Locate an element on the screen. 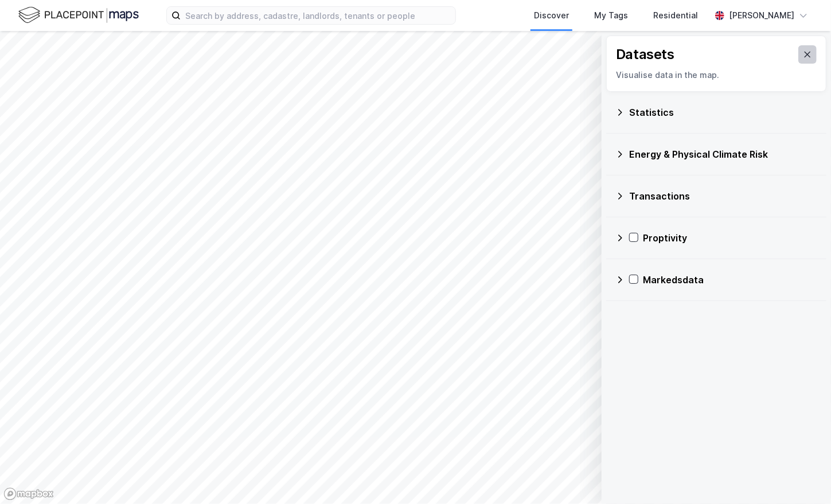 Image resolution: width=831 pixels, height=504 pixels. div: Datasets is located at coordinates (645, 54).